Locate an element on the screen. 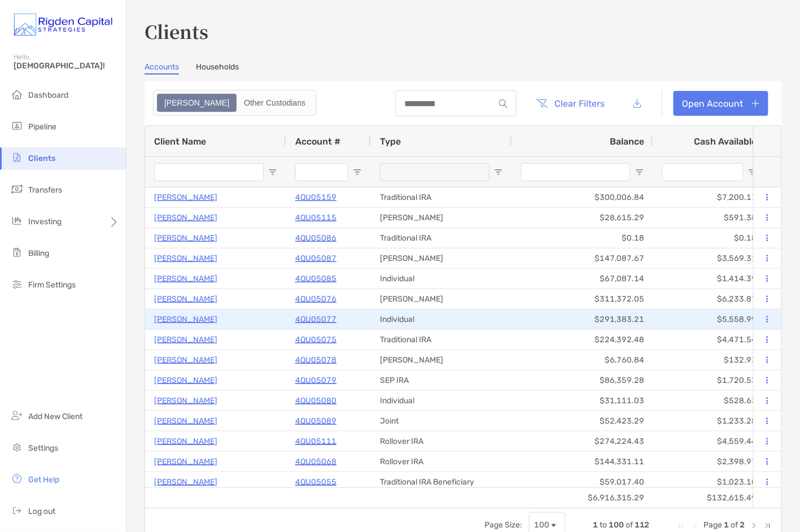 This screenshot has width=800, height=532. div: $52,423.29 is located at coordinates (583, 420).